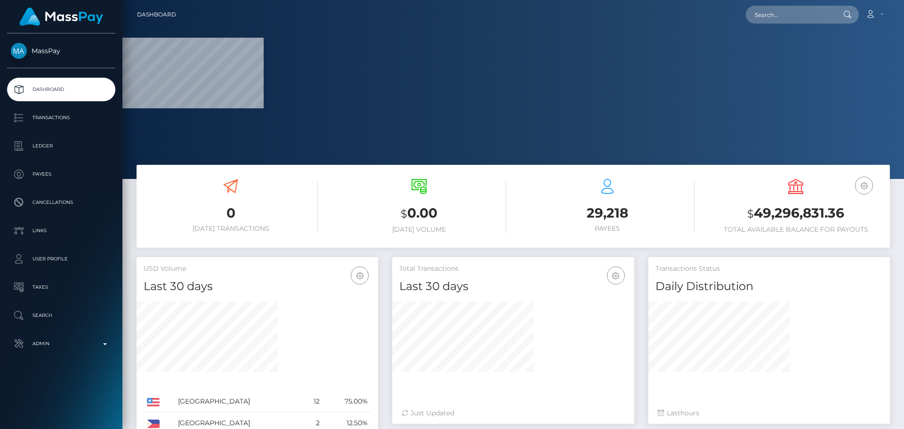 The image size is (904, 429). I want to click on a: User Profile, so click(61, 259).